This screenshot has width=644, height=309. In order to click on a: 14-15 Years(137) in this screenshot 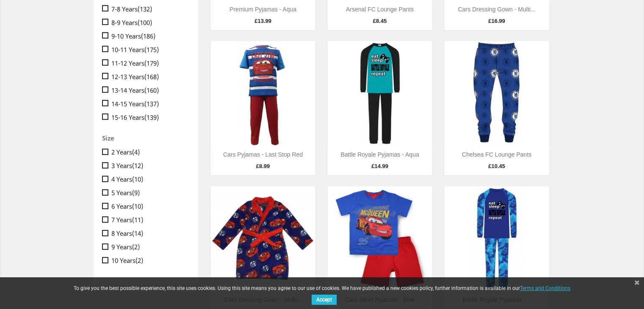, I will do `click(149, 104)`.